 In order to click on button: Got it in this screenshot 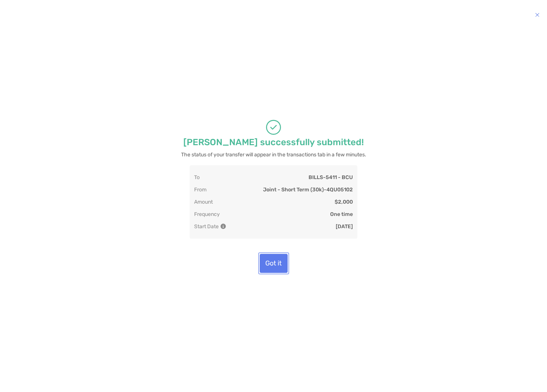, I will do `click(273, 263)`.